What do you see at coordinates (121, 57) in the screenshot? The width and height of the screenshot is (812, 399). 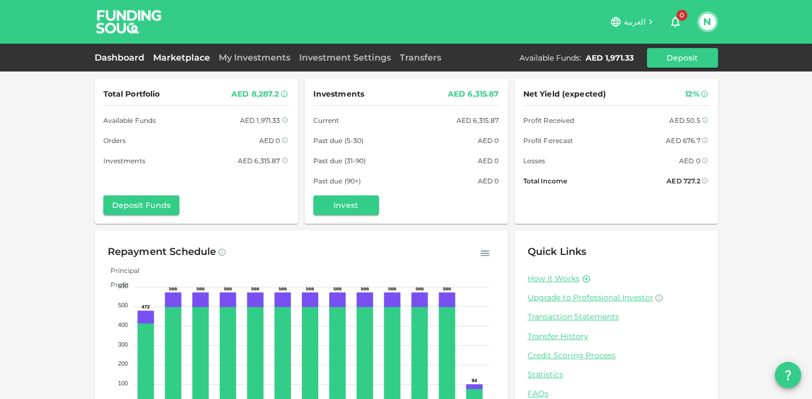 I see `a: Dashboard` at bounding box center [121, 57].